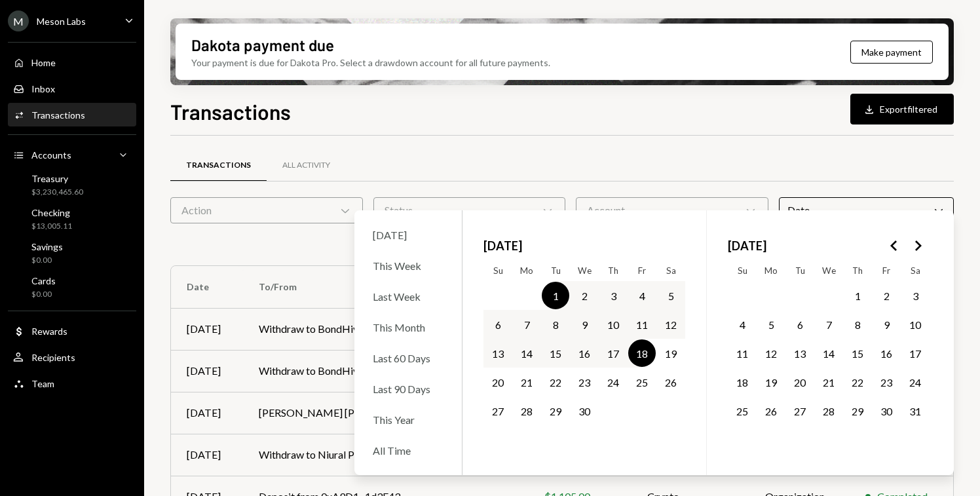  I want to click on button: Monday, April 28th, 2025, so click(527, 411).